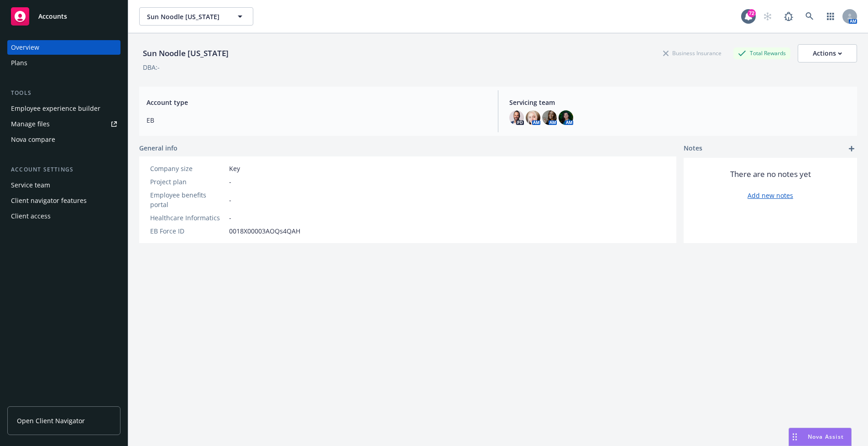  I want to click on a: Plans, so click(64, 63).